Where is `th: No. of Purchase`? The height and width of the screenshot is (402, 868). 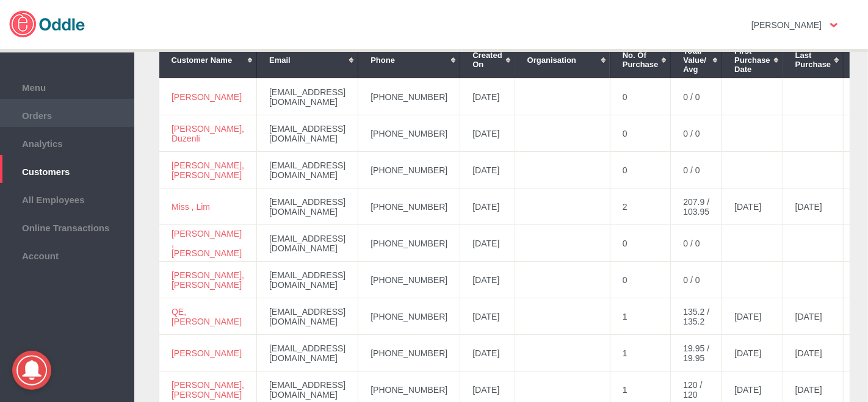 th: No. of Purchase is located at coordinates (641, 59).